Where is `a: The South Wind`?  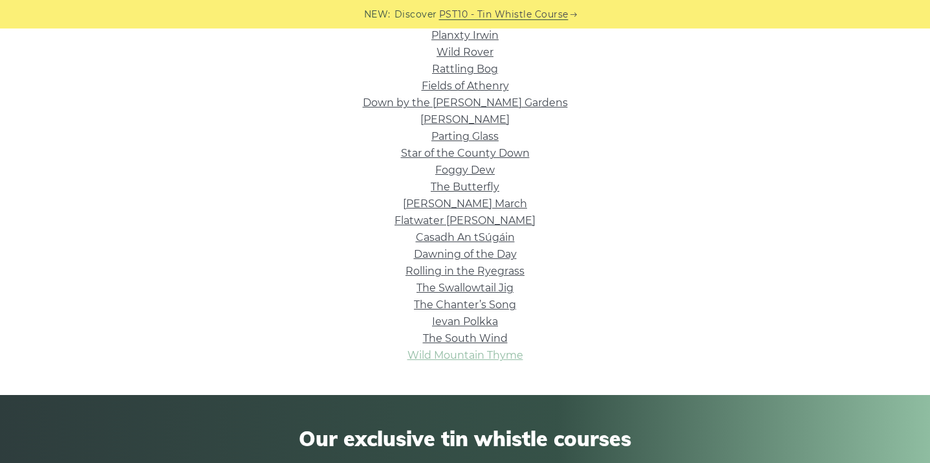
a: The South Wind is located at coordinates (465, 338).